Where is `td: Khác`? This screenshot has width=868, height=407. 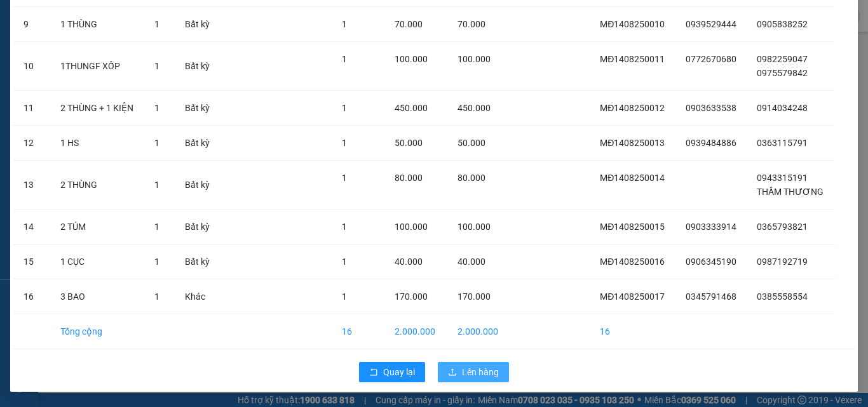
td: Khác is located at coordinates (197, 297).